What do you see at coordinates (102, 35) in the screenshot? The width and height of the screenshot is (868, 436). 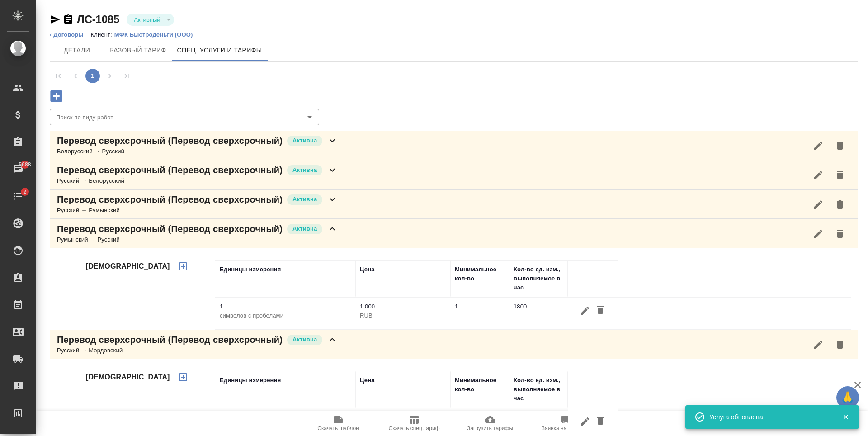 I see `p: Клиент:` at bounding box center [102, 35].